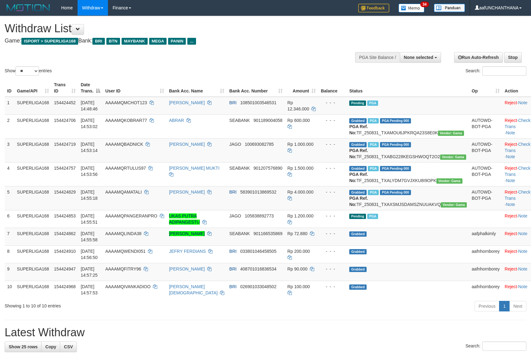 This screenshot has width=531, height=353. Describe the element at coordinates (125, 251) in the screenshot. I see `span: AAAAMQWENDI051` at that location.